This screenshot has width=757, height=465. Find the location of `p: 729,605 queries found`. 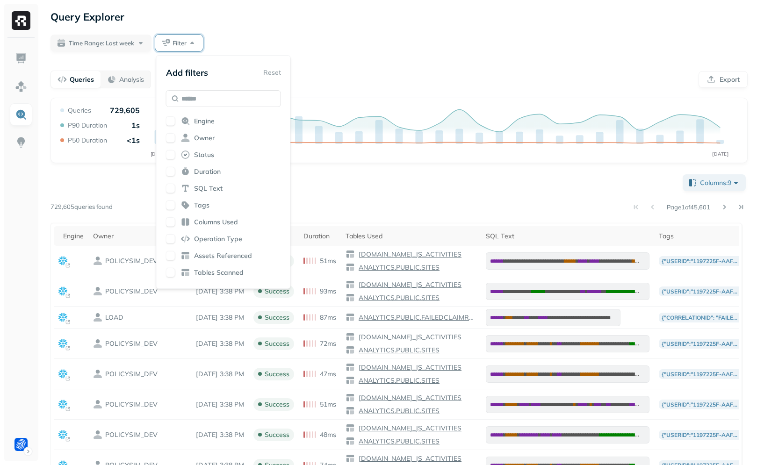

p: 729,605 queries found is located at coordinates (81, 207).